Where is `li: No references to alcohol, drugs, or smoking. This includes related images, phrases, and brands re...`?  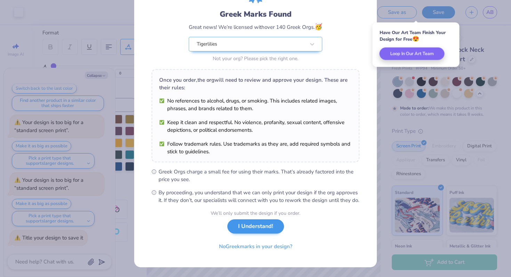
li: No references to alcohol, drugs, or smoking. This includes related images, phrases, and brands re... is located at coordinates (256, 105).